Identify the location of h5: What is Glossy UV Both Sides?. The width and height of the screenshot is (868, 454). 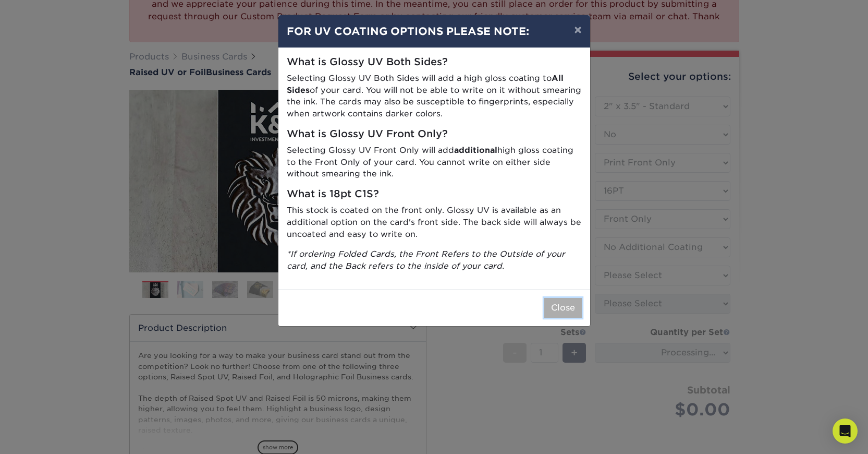
(435, 62).